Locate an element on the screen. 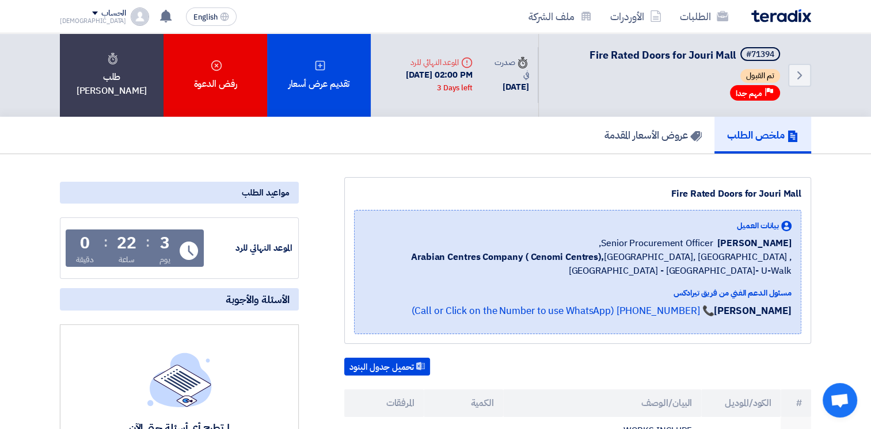 This screenshot has width=871, height=429. span: English is located at coordinates (205, 17).